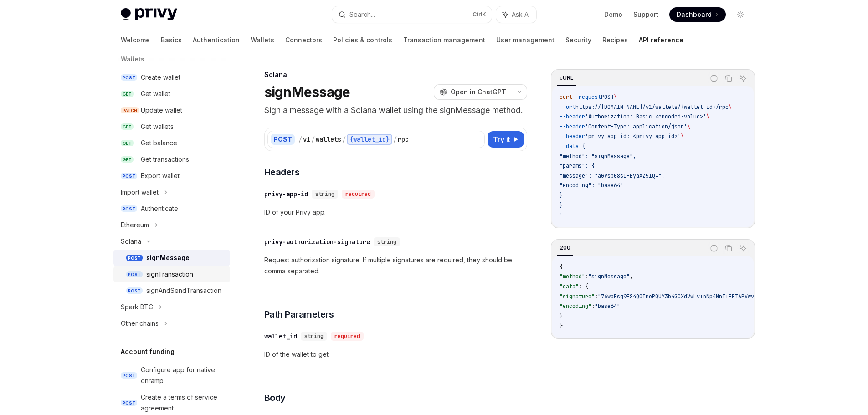 This screenshot has height=415, width=868. I want to click on div: required, so click(347, 336).